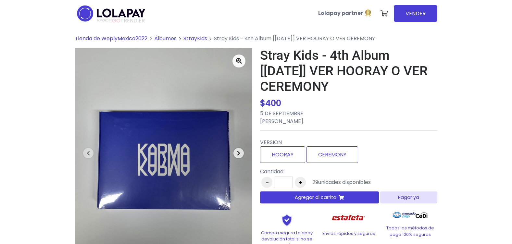 The width and height of the screenshot is (512, 244). Describe the element at coordinates (287, 220) in the screenshot. I see `img: Shield` at that location.